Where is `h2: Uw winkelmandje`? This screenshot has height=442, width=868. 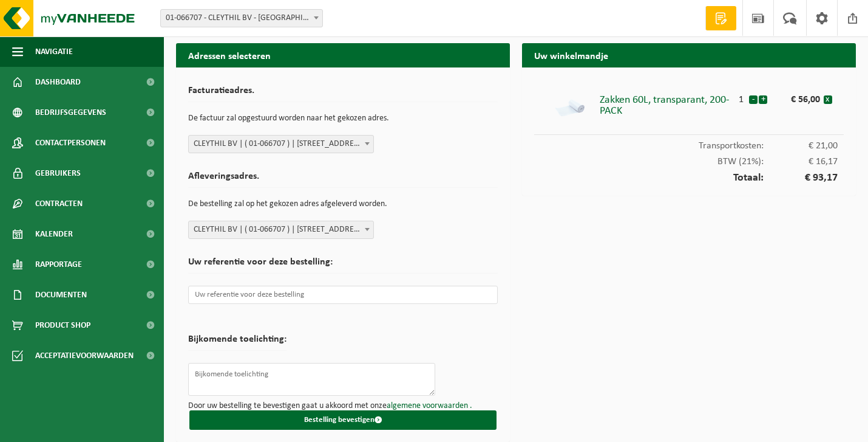 h2: Uw winkelmandje is located at coordinates (689, 55).